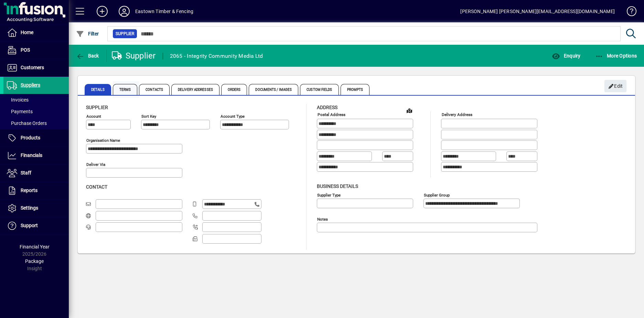 The height and width of the screenshot is (318, 644). Describe the element at coordinates (35, 247) in the screenshot. I see `span: Financial Year` at that location.